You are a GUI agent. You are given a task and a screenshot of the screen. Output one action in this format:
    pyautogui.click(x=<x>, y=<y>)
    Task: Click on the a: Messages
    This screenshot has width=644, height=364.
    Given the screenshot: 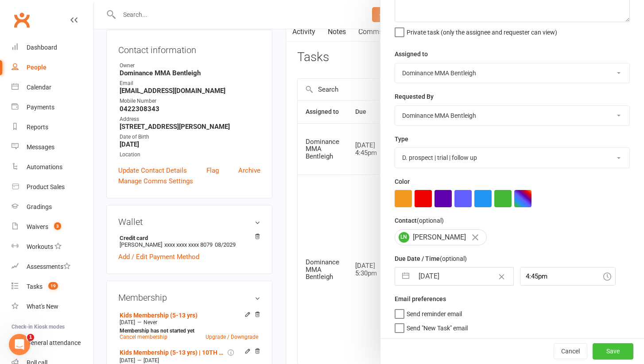 What is the action you would take?
    pyautogui.click(x=52, y=147)
    